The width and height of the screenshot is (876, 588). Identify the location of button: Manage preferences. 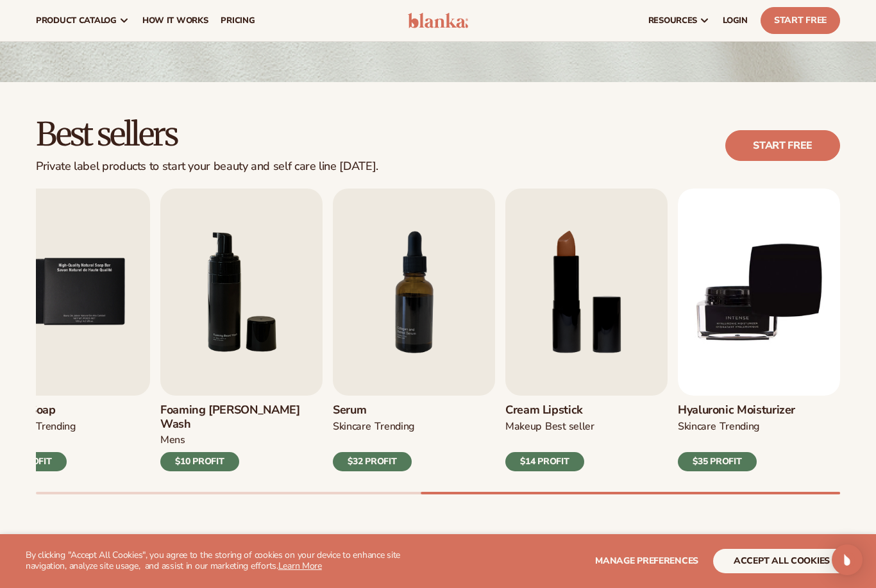
(646, 561).